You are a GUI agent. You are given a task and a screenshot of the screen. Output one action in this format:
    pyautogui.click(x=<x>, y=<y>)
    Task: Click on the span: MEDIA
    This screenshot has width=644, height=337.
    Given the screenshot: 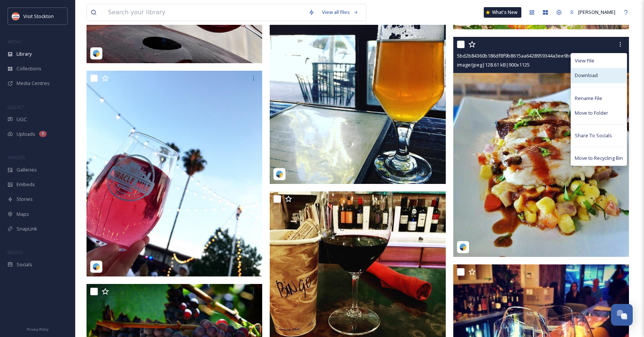 What is the action you would take?
    pyautogui.click(x=14, y=41)
    